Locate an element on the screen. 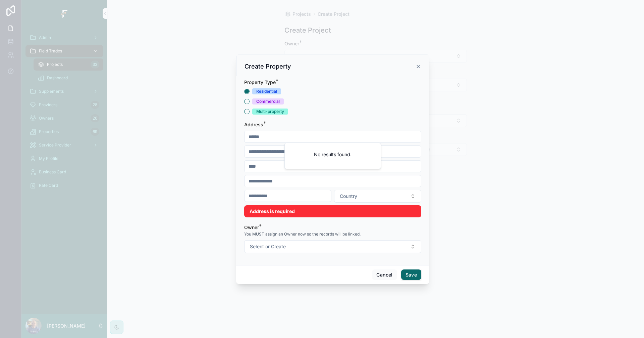 The image size is (644, 338). span: You MUST assign an Owner now so the records will be linked. is located at coordinates (302, 234).